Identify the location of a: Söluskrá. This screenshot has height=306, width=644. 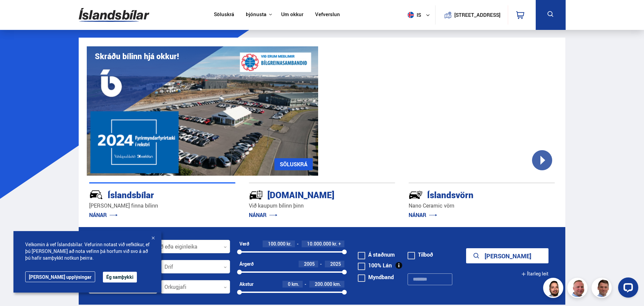
(224, 15).